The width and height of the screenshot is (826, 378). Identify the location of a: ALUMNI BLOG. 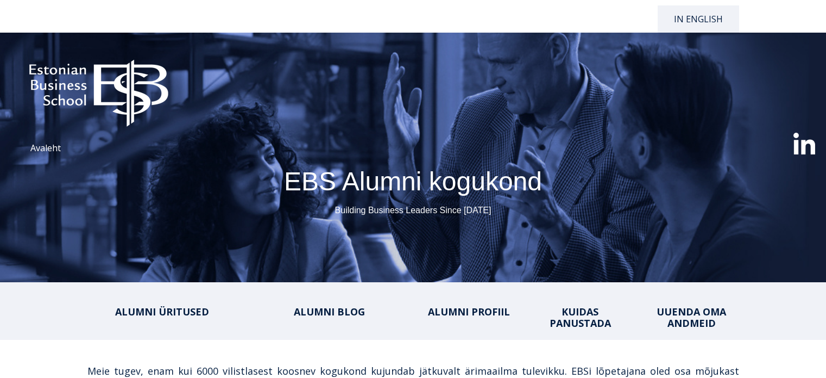
(329, 311).